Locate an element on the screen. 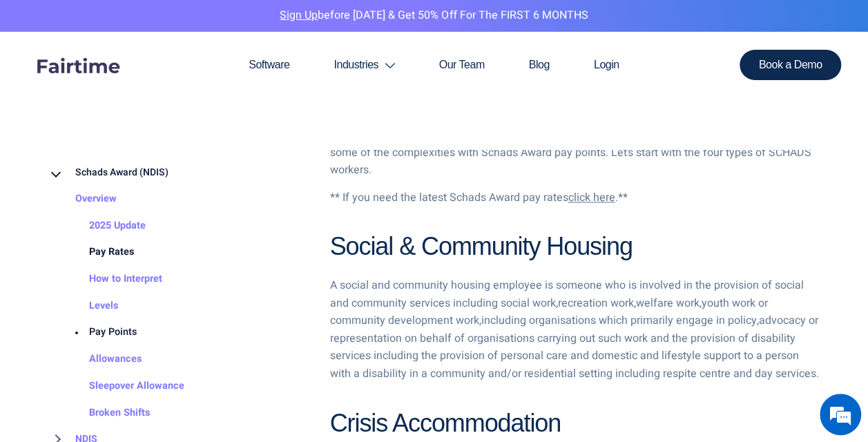 This screenshot has width=868, height=442. div: Minimize live chat window is located at coordinates (243, 24).